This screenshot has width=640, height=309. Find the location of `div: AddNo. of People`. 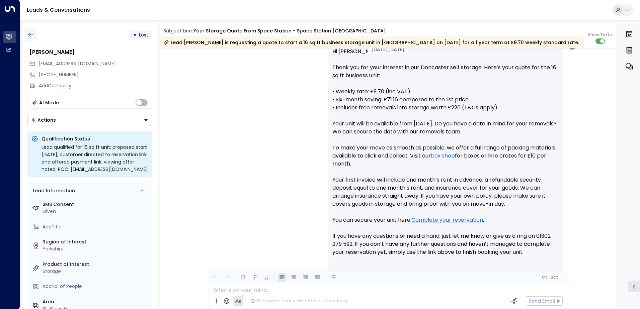

div: AddNo. of People is located at coordinates (96, 286).